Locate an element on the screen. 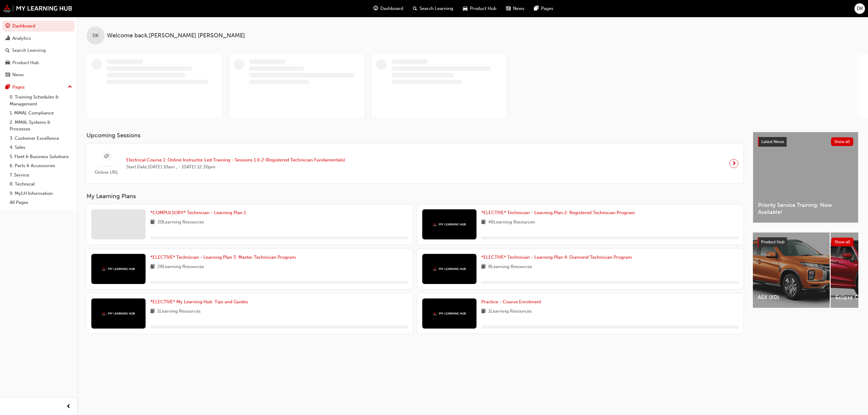  button: DashboardAnalyticsSearch LearningProduct HubNews is located at coordinates (38, 50).